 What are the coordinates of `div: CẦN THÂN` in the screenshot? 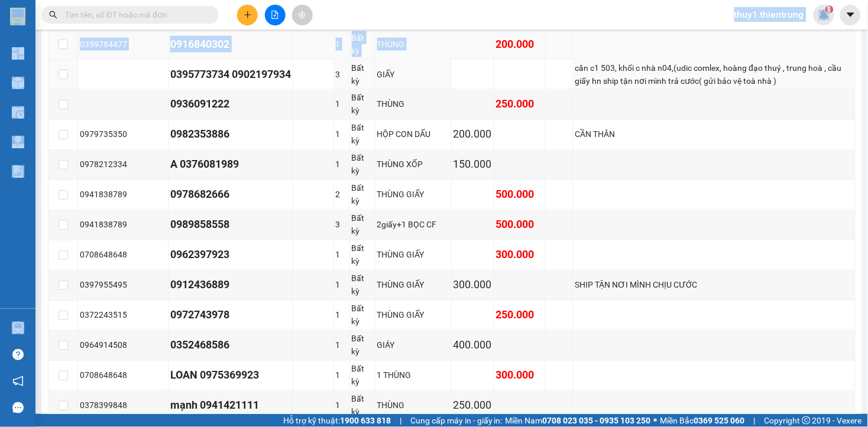 It's located at (714, 134).